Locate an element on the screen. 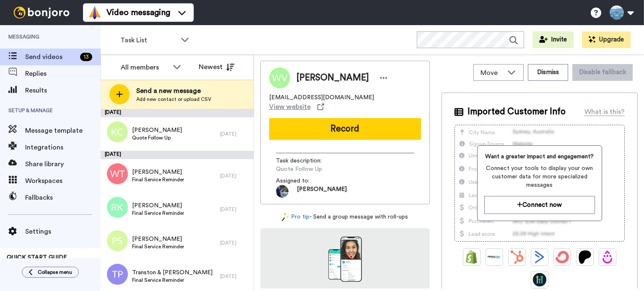 This screenshot has height=291, width=644. button: Newest is located at coordinates (216, 67).